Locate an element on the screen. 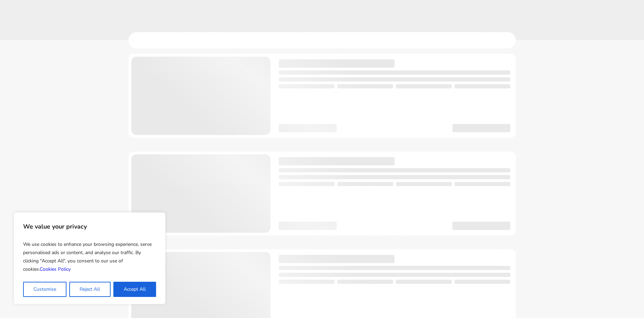 This screenshot has height=318, width=644. p: We value your privacy is located at coordinates (90, 227).